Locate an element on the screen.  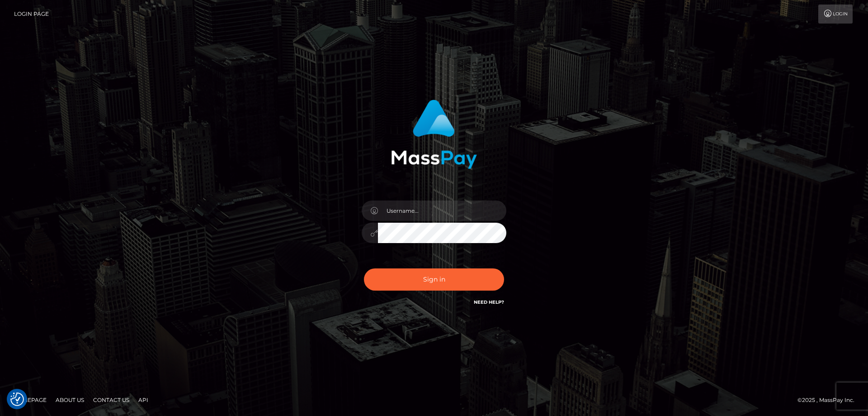
a: API is located at coordinates (143, 400).